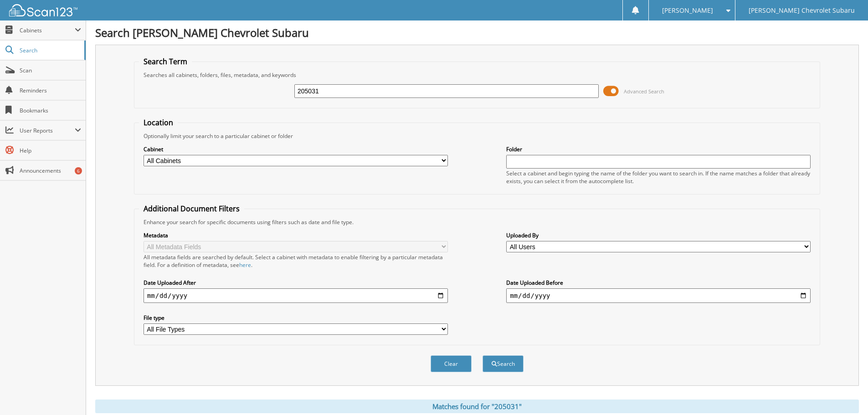 The image size is (868, 415). Describe the element at coordinates (50, 110) in the screenshot. I see `span: Bookmarks` at that location.